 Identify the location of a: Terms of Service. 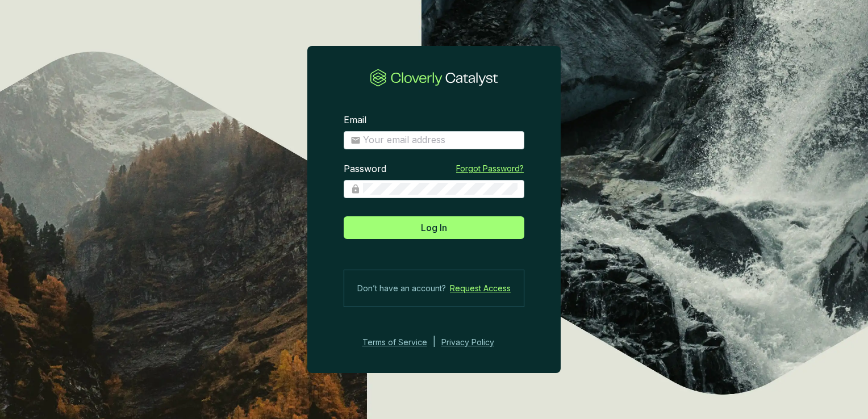
(393, 342).